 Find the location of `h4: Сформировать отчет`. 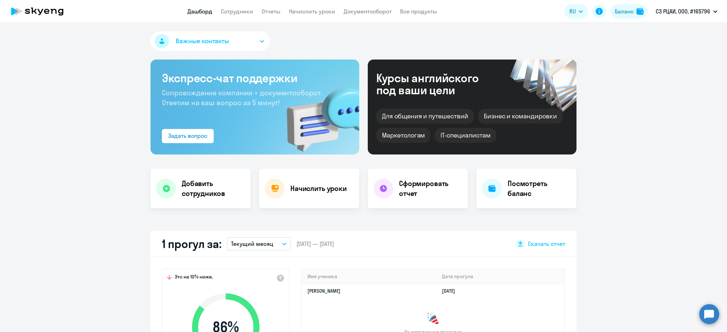

h4: Сформировать отчет is located at coordinates (430, 189).